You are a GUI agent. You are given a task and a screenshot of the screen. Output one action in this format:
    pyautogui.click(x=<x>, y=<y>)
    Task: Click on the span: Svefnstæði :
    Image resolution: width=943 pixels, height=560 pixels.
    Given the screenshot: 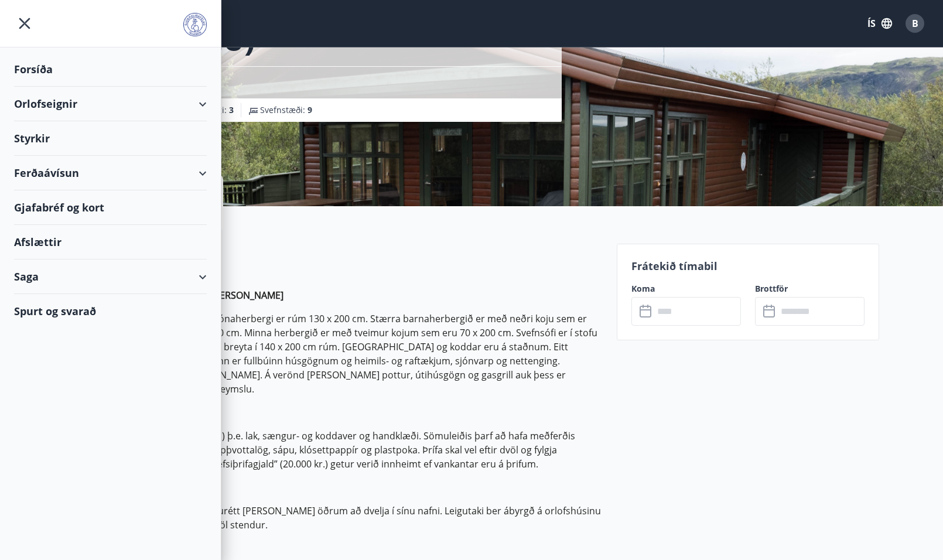 What is the action you would take?
    pyautogui.click(x=286, y=110)
    